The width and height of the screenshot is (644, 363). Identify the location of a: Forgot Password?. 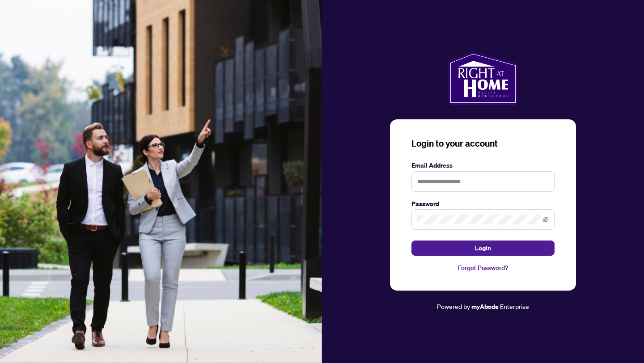
(483, 267).